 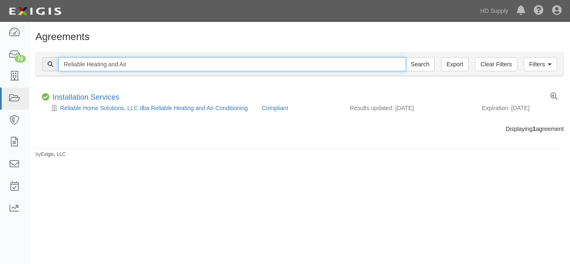 I want to click on a: Export, so click(x=455, y=64).